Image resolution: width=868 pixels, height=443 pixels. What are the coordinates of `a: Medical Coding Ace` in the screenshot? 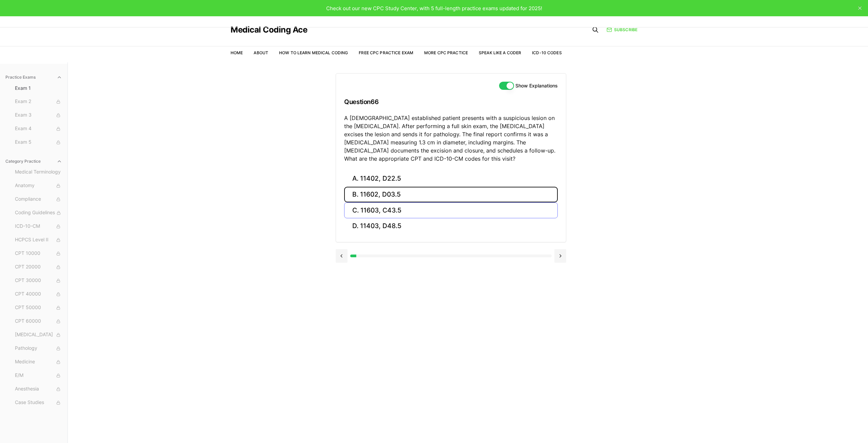 It's located at (269, 30).